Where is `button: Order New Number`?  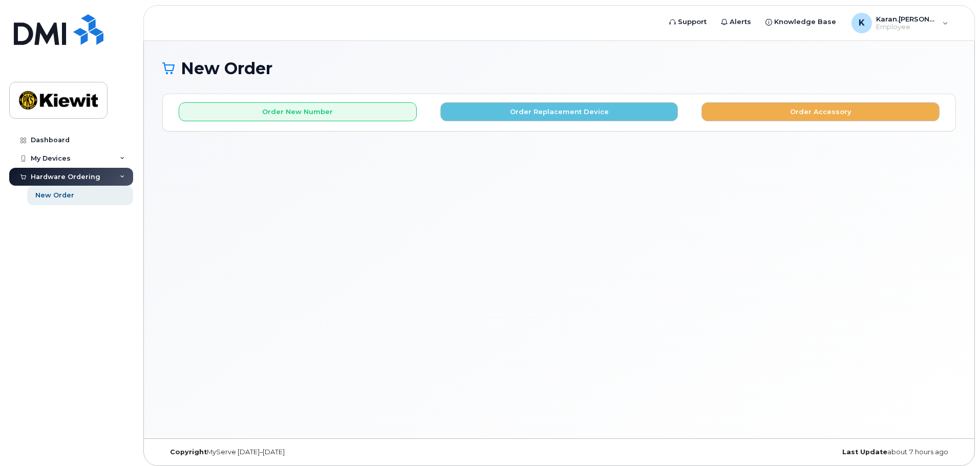
button: Order New Number is located at coordinates (297, 112).